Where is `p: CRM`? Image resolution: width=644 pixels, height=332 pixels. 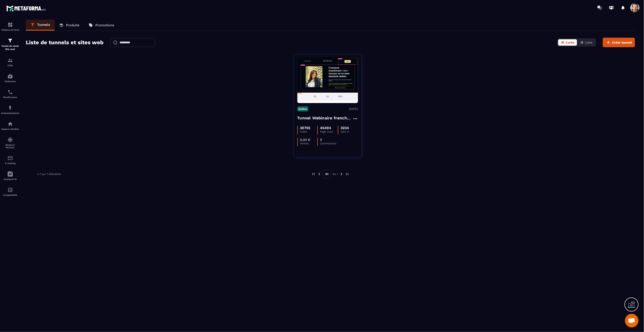 p: CRM is located at coordinates (10, 65).